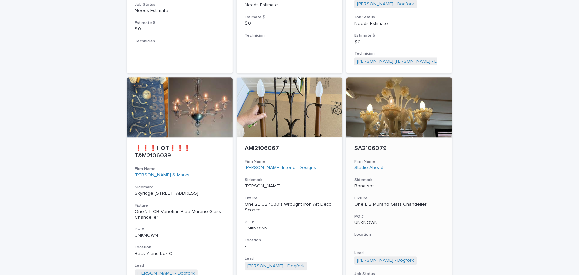  What do you see at coordinates (180, 214) in the screenshot?
I see `div: One \_L CB Venetian Blue Murano Glass Chandelier` at bounding box center [180, 214].